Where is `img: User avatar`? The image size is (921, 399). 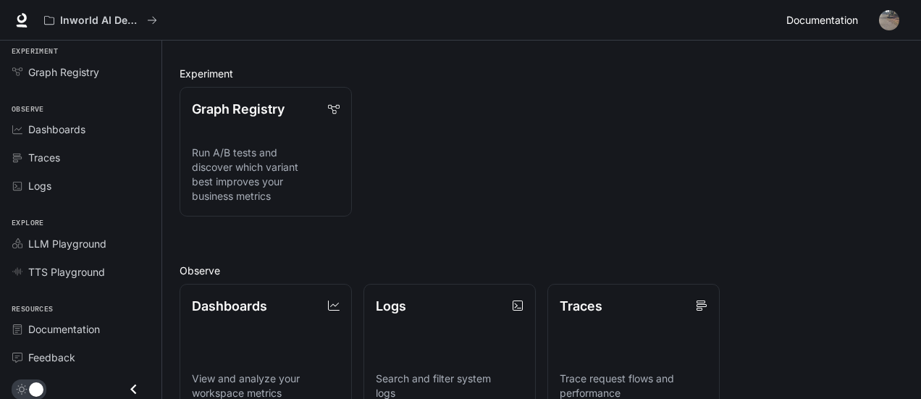 img: User avatar is located at coordinates (889, 20).